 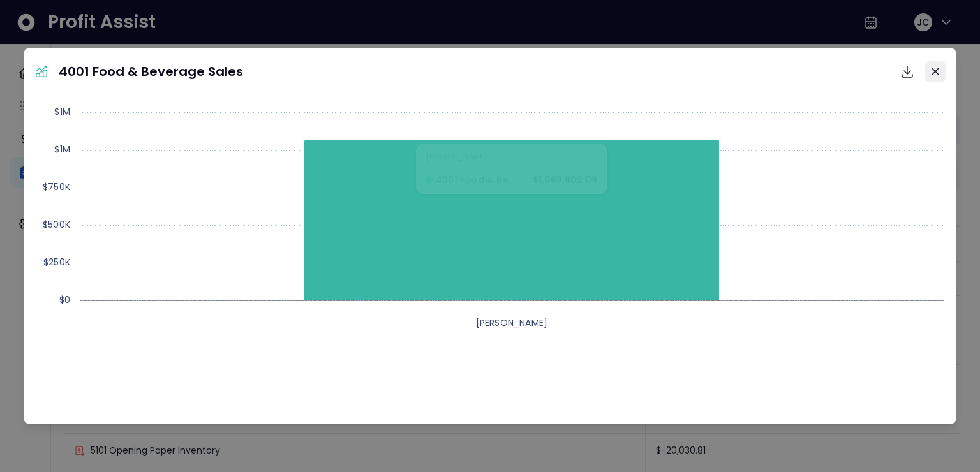 What do you see at coordinates (907, 71) in the screenshot?
I see `button: Download options` at bounding box center [907, 71].